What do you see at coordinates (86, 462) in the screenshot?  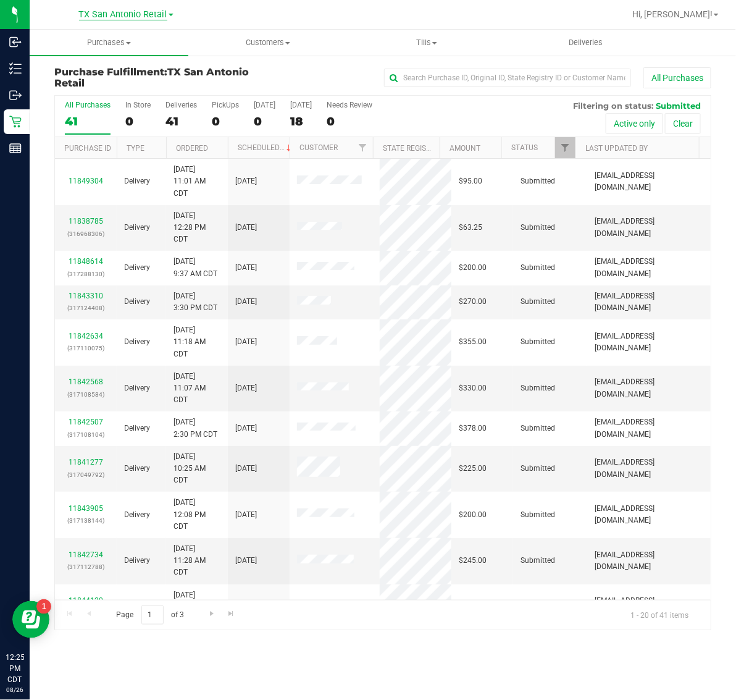 I see `a: 11841277` at bounding box center [86, 462].